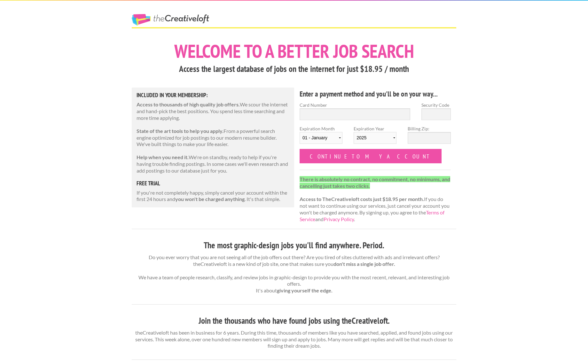 The image size is (588, 364). What do you see at coordinates (371, 156) in the screenshot?
I see `input: Continue to my account` at bounding box center [371, 156].